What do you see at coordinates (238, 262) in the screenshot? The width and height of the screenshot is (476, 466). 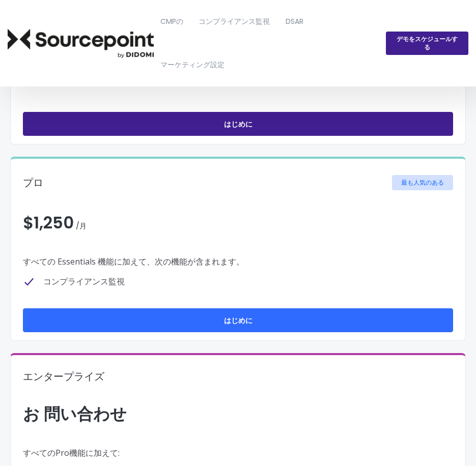 I see `p: すべての Essentials 機能に加えて、次の機能が含まれます。` at bounding box center [238, 262].